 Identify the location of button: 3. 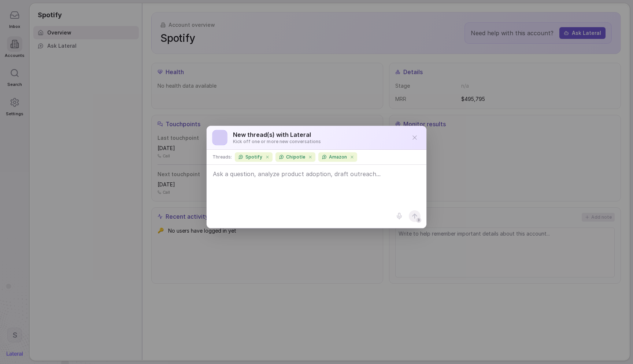
(415, 216).